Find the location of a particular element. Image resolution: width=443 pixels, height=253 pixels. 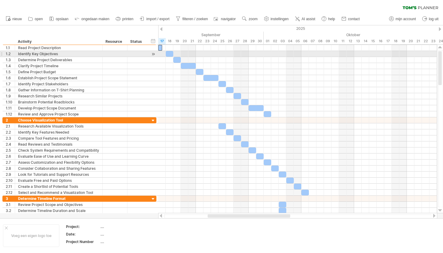

div: 2.1 is located at coordinates (10, 126).